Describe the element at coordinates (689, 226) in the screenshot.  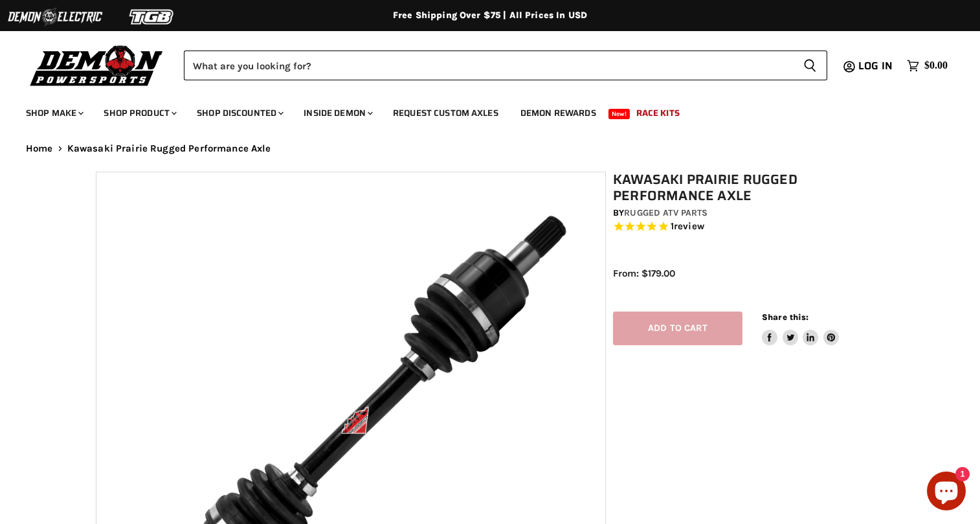
I see `span: review` at that location.